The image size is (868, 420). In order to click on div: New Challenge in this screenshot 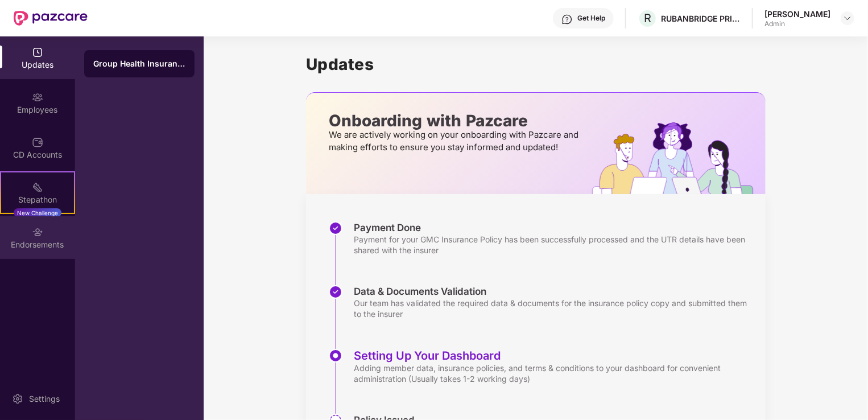, I will do `click(38, 213)`.